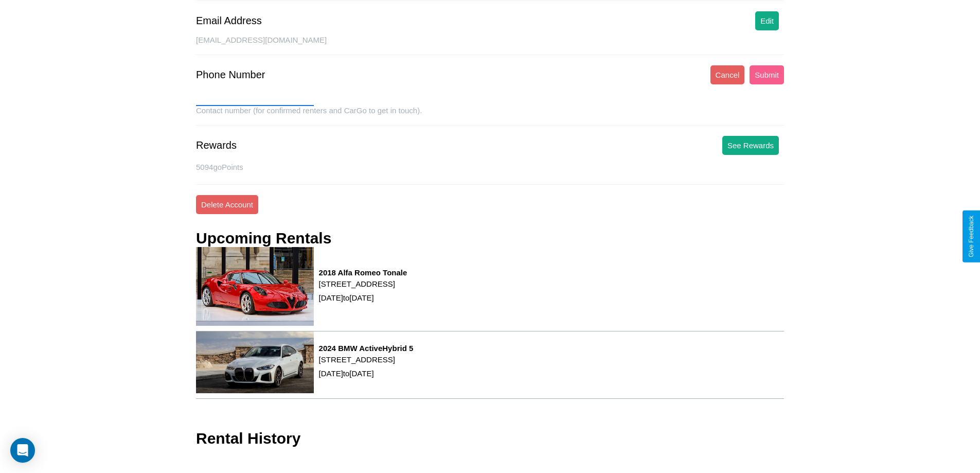  Describe the element at coordinates (248, 438) in the screenshot. I see `h3: Rental History` at that location.